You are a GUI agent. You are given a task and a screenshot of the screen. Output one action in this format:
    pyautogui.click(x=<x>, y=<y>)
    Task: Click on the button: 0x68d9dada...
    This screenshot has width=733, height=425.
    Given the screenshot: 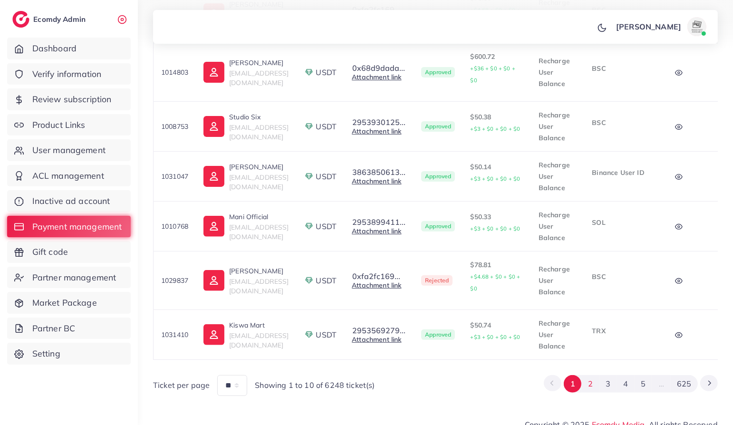 What is the action you would take?
    pyautogui.click(x=378, y=68)
    